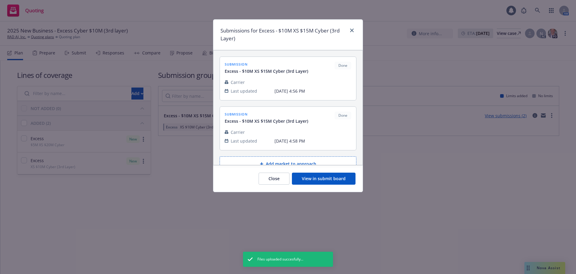 The height and width of the screenshot is (274, 576). Describe the element at coordinates (288, 164) in the screenshot. I see `button: Add market to approach` at that location.